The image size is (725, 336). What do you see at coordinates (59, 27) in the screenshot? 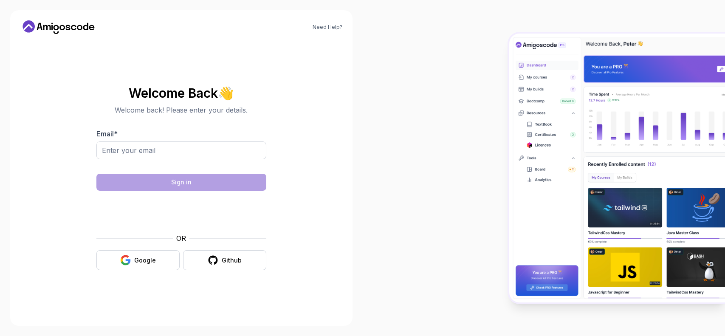
I see `a: Home link` at bounding box center [59, 27].